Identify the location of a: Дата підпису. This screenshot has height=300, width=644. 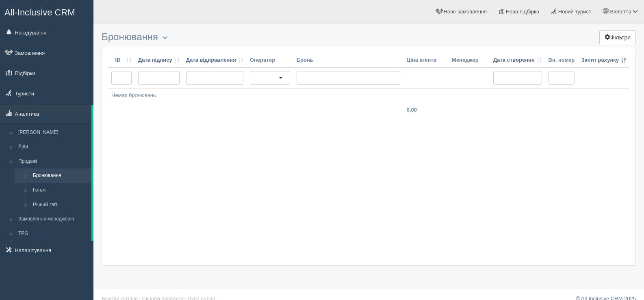
(159, 60).